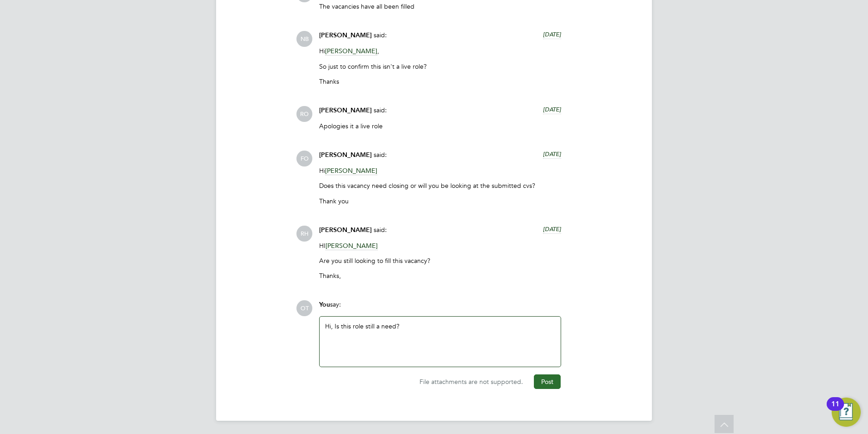  Describe the element at coordinates (440, 275) in the screenshot. I see `p: Thanks,` at that location.